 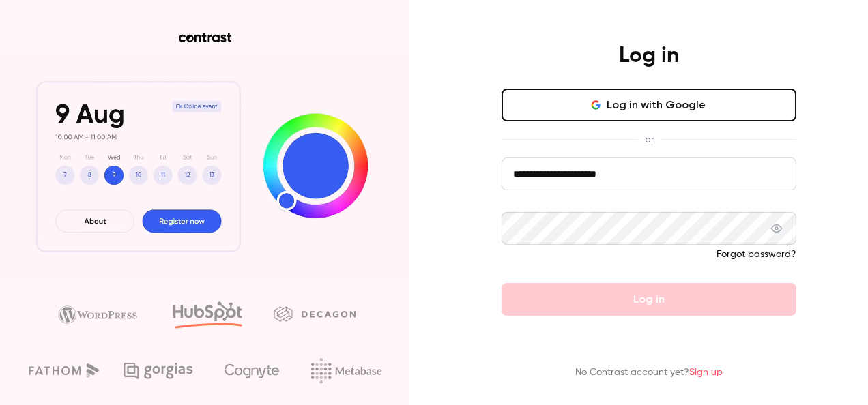 What do you see at coordinates (705, 372) in the screenshot?
I see `a: Sign up` at bounding box center [705, 372].